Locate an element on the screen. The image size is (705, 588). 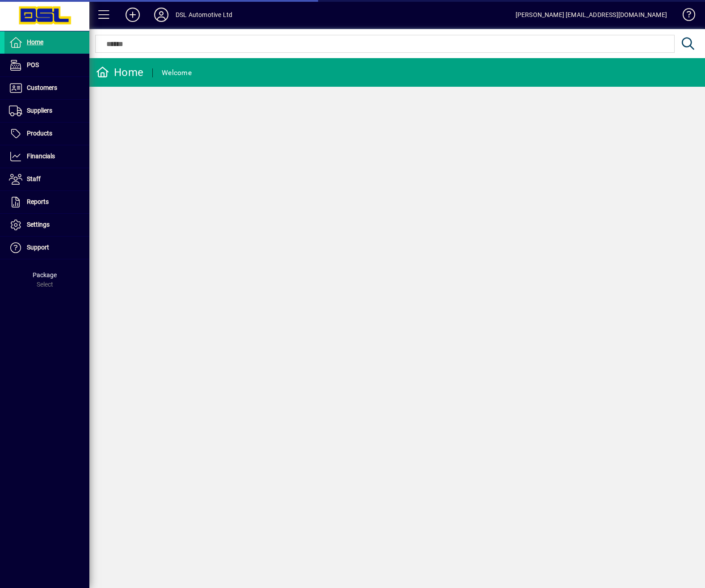
a: Settings is located at coordinates (47, 225).